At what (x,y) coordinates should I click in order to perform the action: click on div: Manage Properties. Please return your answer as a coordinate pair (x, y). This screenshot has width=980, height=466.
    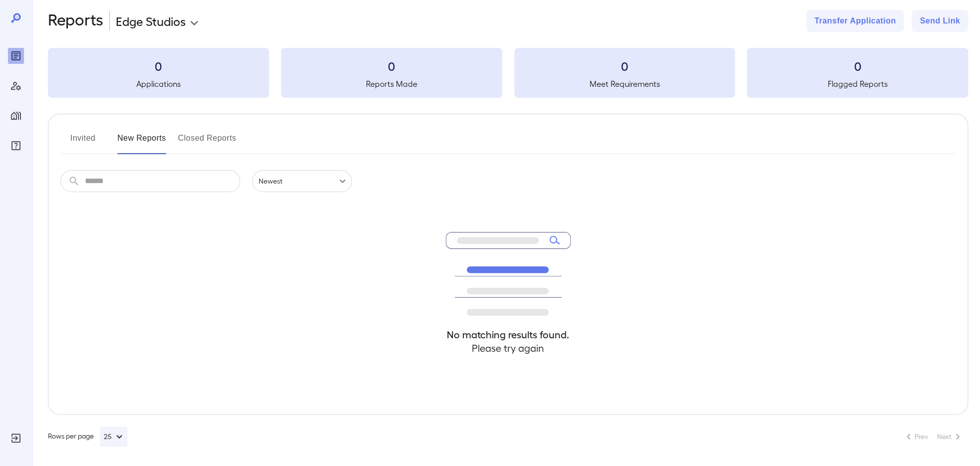
    Looking at the image, I should click on (16, 116).